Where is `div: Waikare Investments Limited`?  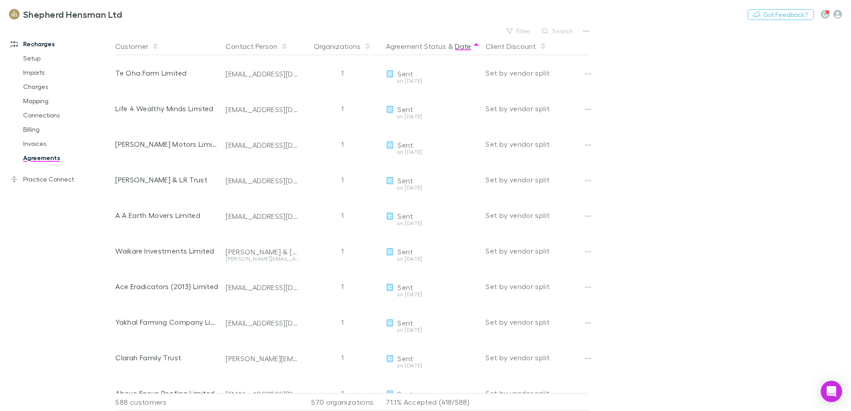 div: Waikare Investments Limited is located at coordinates (167, 251).